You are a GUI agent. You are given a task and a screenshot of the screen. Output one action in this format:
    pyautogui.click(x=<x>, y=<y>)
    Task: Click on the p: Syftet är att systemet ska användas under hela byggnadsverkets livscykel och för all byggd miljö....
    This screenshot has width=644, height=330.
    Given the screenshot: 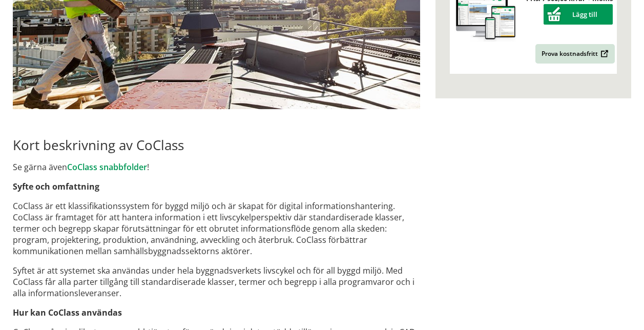 What is the action you would take?
    pyautogui.click(x=216, y=282)
    